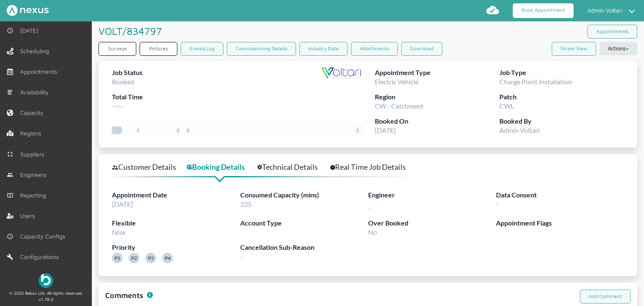 The width and height of the screenshot is (644, 306). Describe the element at coordinates (292, 167) in the screenshot. I see `a: Technical Details` at that location.